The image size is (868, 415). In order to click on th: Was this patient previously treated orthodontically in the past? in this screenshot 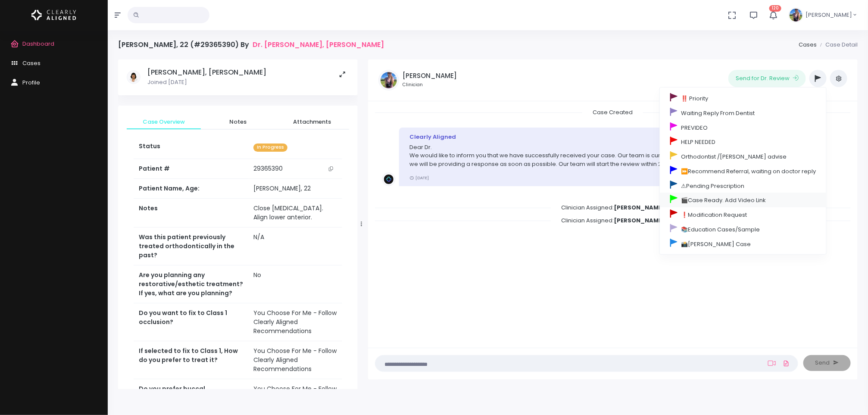, I will do `click(191, 246)`.